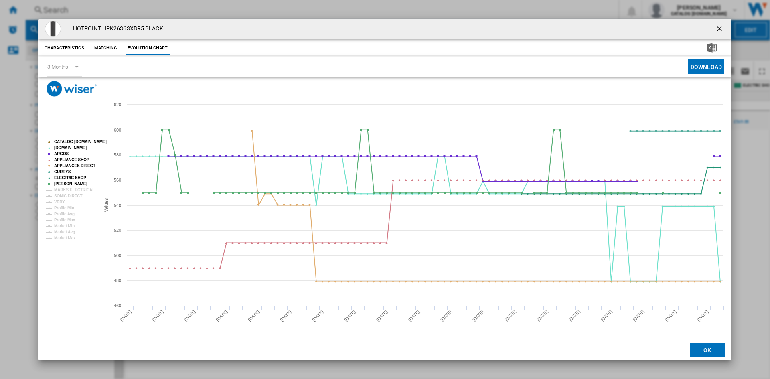  What do you see at coordinates (65, 238) in the screenshot?
I see `tspan: Market Max` at bounding box center [65, 238].